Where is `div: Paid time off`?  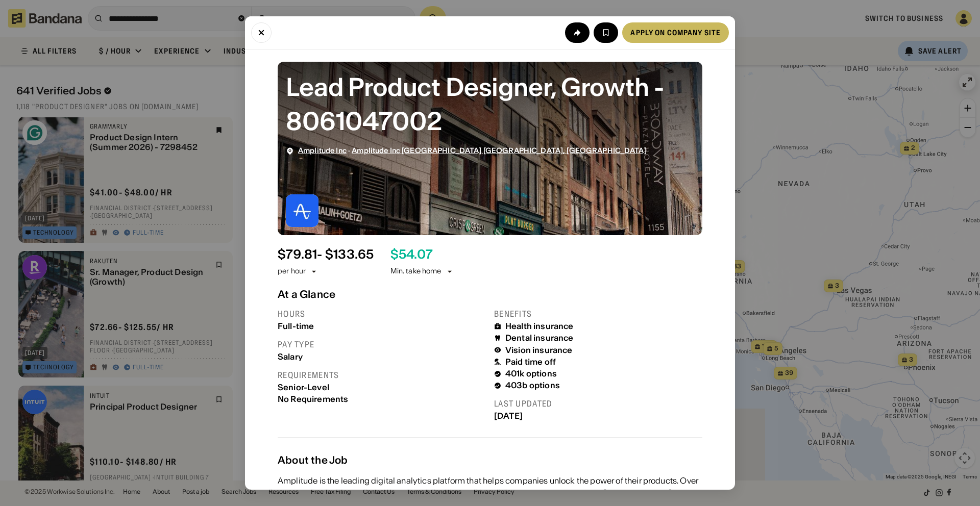
div: Paid time off is located at coordinates (530, 362).